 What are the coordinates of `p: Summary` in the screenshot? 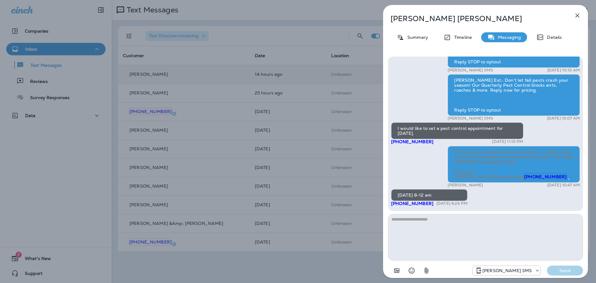 It's located at (416, 37).